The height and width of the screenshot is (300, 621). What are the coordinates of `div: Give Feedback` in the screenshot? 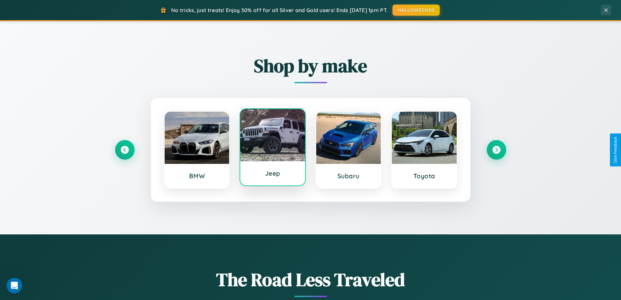 It's located at (616, 150).